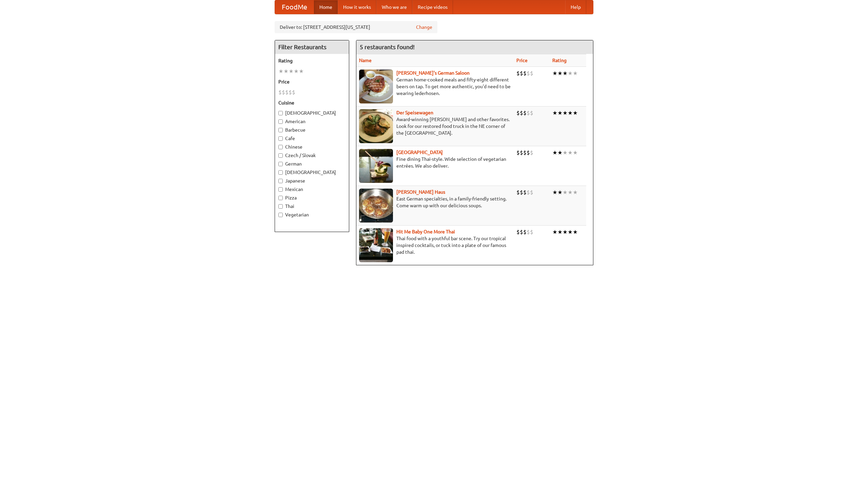 This screenshot has width=868, height=480. Describe the element at coordinates (387, 47) in the screenshot. I see `ng-pluralize: 5 restaurants found!` at that location.